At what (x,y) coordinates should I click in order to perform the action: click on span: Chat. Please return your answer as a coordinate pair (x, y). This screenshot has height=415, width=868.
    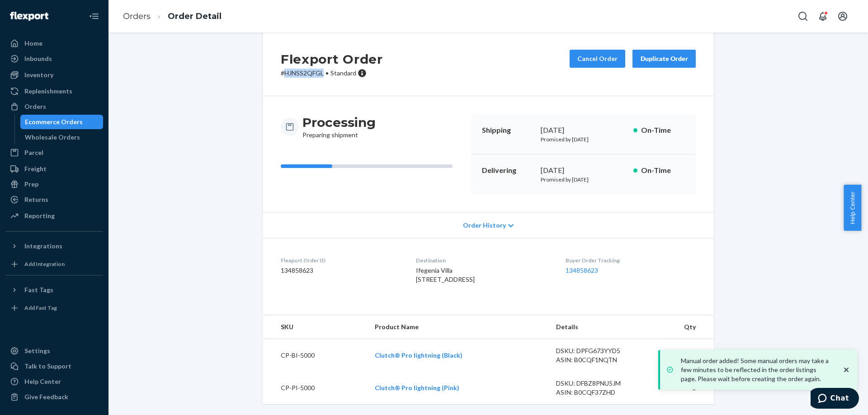
    Looking at the image, I should click on (29, 10).